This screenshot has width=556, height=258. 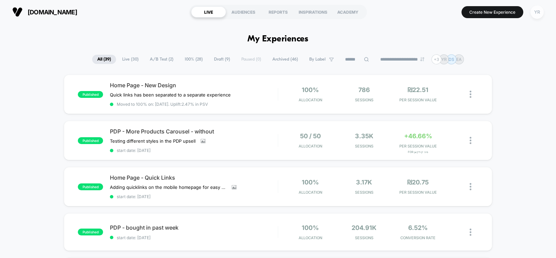 What do you see at coordinates (423, 59) in the screenshot?
I see `img: end` at bounding box center [423, 59].